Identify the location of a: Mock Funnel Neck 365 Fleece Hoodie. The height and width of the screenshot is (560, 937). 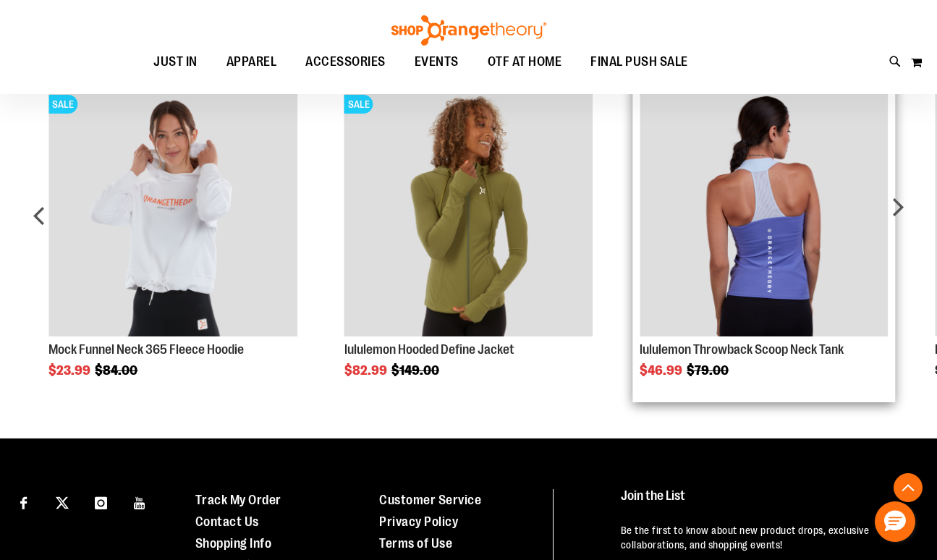
(146, 349).